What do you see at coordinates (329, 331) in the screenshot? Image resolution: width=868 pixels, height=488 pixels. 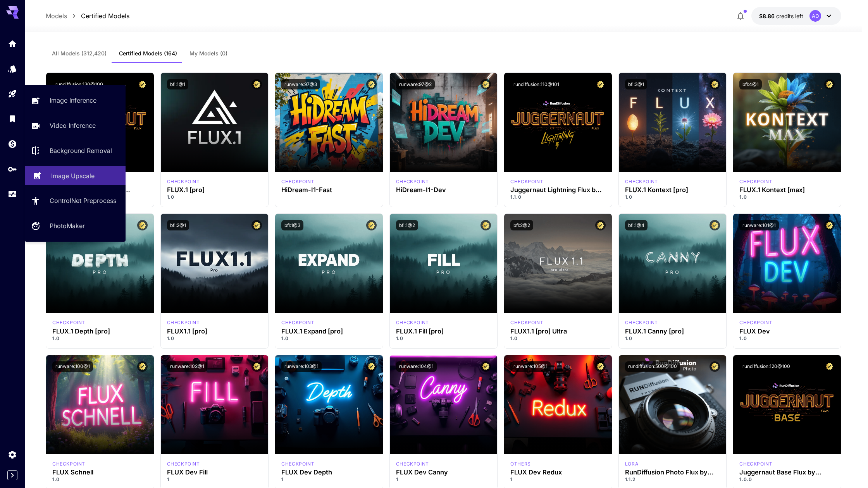 I see `div: FLUX.1 Expand [pro]` at bounding box center [329, 331].